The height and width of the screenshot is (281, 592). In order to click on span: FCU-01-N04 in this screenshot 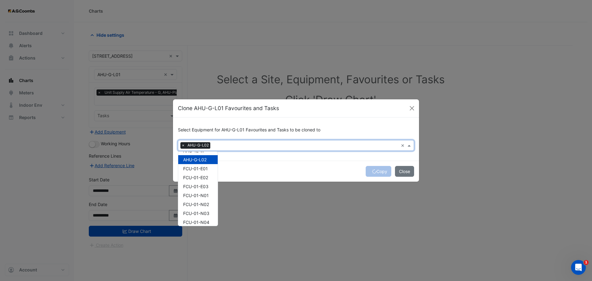, I will do `click(196, 222)`.